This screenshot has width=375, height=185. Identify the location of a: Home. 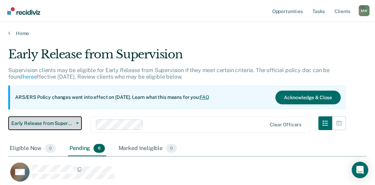
(187, 33).